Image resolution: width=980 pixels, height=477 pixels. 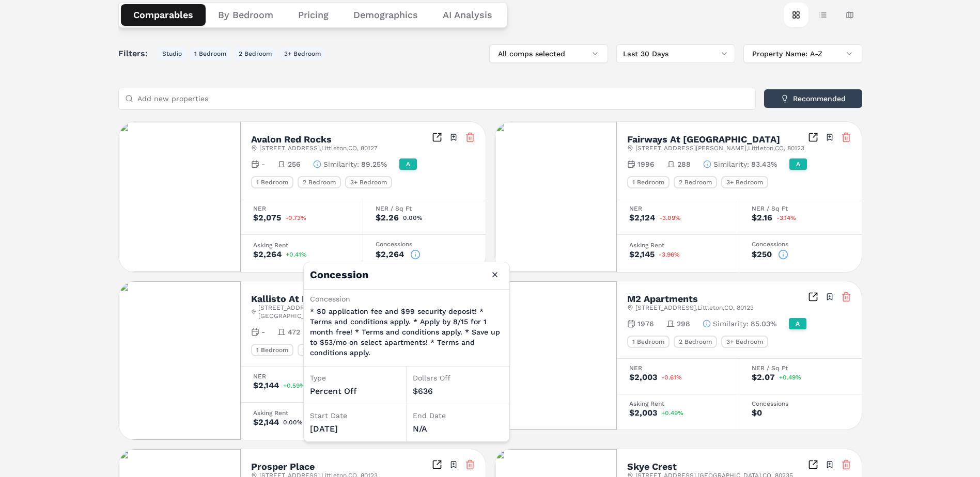 I want to click on span: 83.43%, so click(x=764, y=164).